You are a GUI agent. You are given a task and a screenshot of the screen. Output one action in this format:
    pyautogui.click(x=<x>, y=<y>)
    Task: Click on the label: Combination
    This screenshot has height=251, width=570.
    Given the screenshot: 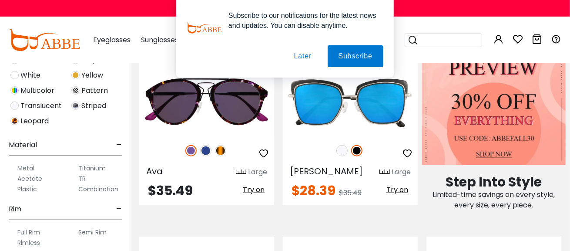 What is the action you would take?
    pyautogui.click(x=98, y=189)
    